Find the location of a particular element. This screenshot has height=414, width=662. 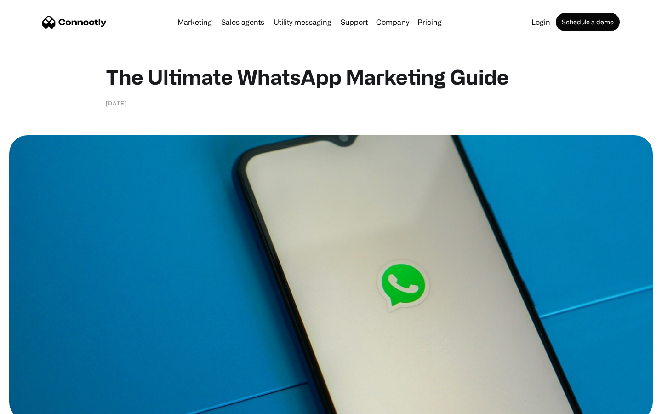

ul: Language list is located at coordinates (37, 404).